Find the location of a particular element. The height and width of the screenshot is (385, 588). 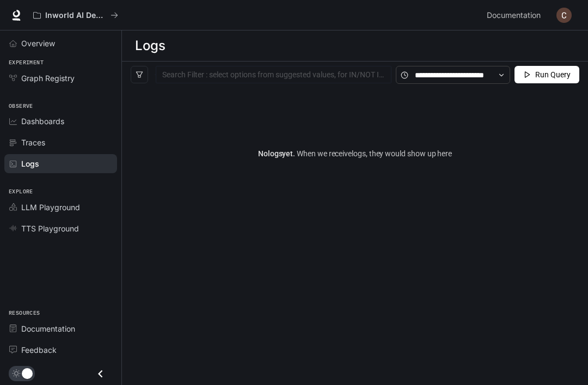

a: Dashboards is located at coordinates (60, 121).